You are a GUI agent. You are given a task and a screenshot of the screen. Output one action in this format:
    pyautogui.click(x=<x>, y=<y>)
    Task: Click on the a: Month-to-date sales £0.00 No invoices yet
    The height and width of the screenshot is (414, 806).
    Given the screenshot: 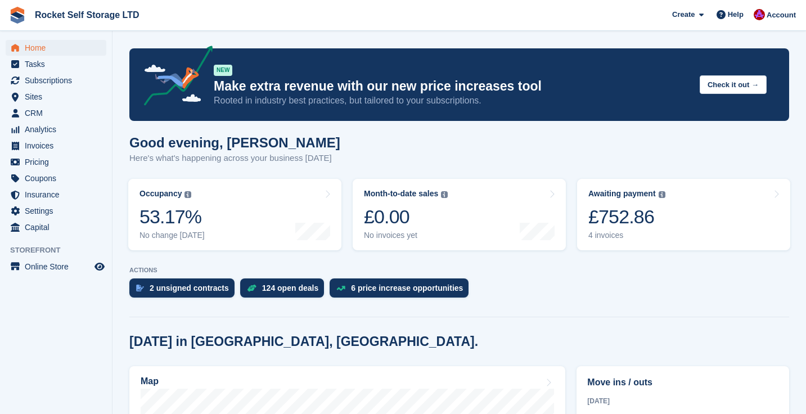 What is the action you would take?
    pyautogui.click(x=459, y=214)
    